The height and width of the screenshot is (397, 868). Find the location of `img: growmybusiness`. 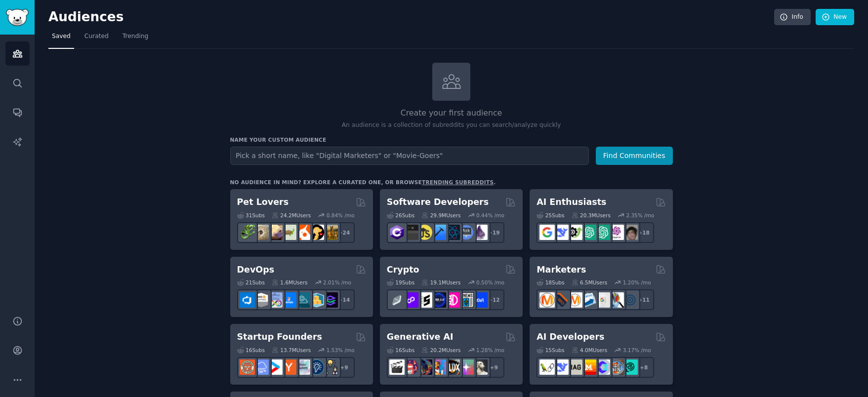

img: growmybusiness is located at coordinates (330, 367).